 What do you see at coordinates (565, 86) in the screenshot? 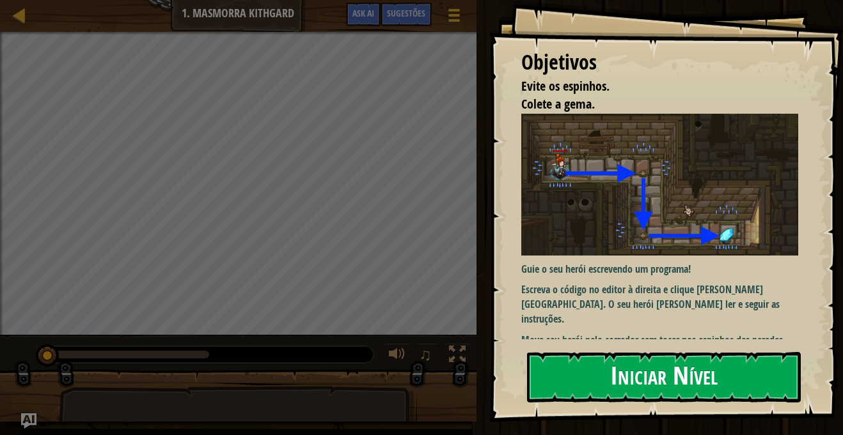
I see `span: Evite os espinhos.` at bounding box center [565, 86].